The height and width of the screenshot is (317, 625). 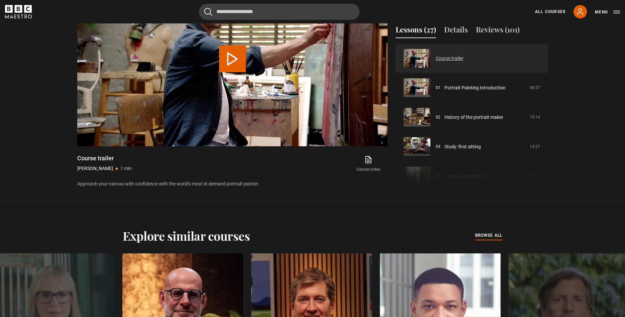 What do you see at coordinates (474, 117) in the screenshot?
I see `a: History of the portrait maker` at bounding box center [474, 117].